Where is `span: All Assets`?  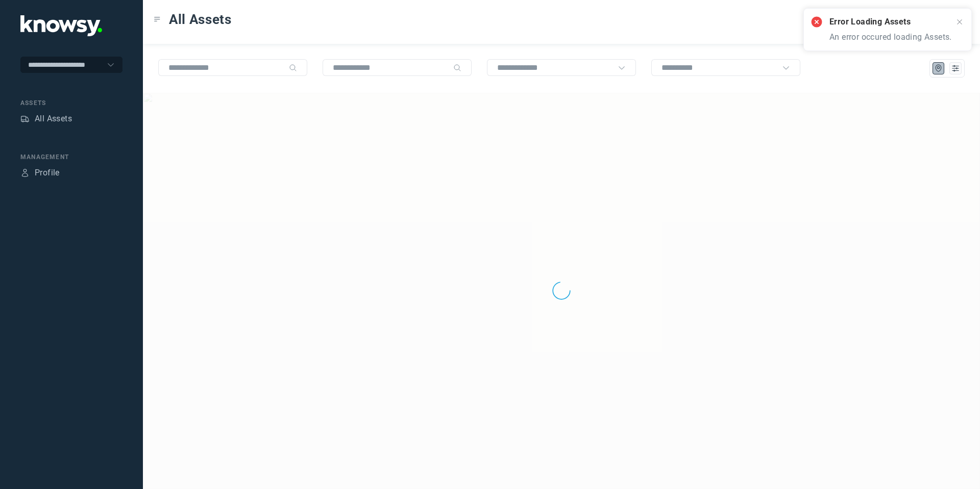
span: All Assets is located at coordinates (200, 19).